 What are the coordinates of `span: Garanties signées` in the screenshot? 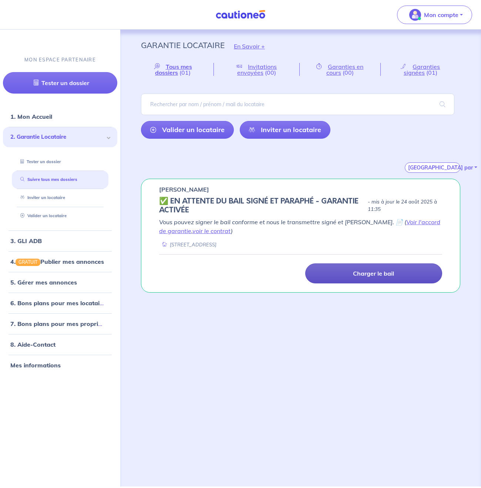 It's located at (422, 70).